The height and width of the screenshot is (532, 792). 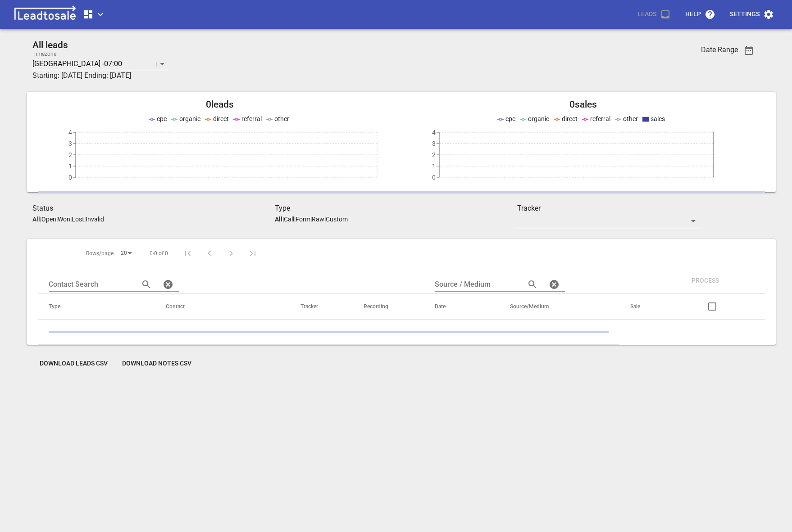 I want to click on h2: 0 sales, so click(x=583, y=105).